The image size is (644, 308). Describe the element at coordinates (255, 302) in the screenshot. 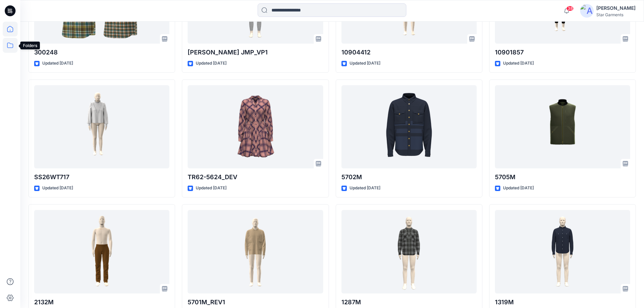

I see `p: 5701M_REV1` at that location.